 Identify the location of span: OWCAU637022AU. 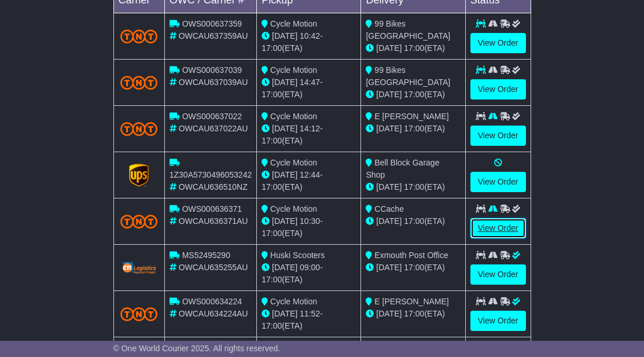
(213, 128).